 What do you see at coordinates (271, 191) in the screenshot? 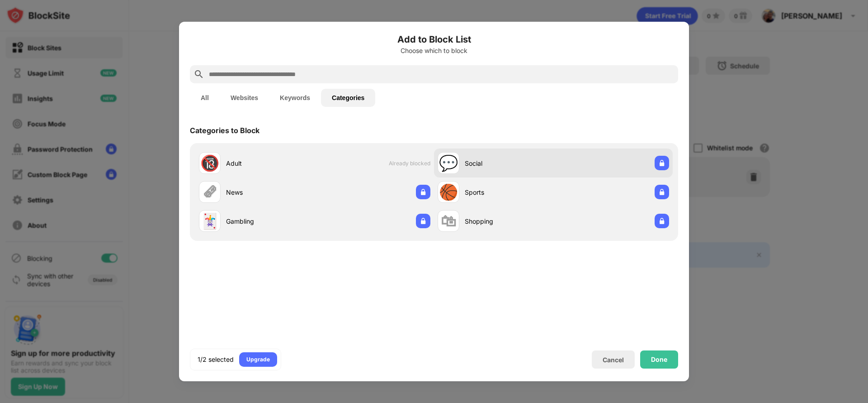
I see `div: News` at bounding box center [271, 191].